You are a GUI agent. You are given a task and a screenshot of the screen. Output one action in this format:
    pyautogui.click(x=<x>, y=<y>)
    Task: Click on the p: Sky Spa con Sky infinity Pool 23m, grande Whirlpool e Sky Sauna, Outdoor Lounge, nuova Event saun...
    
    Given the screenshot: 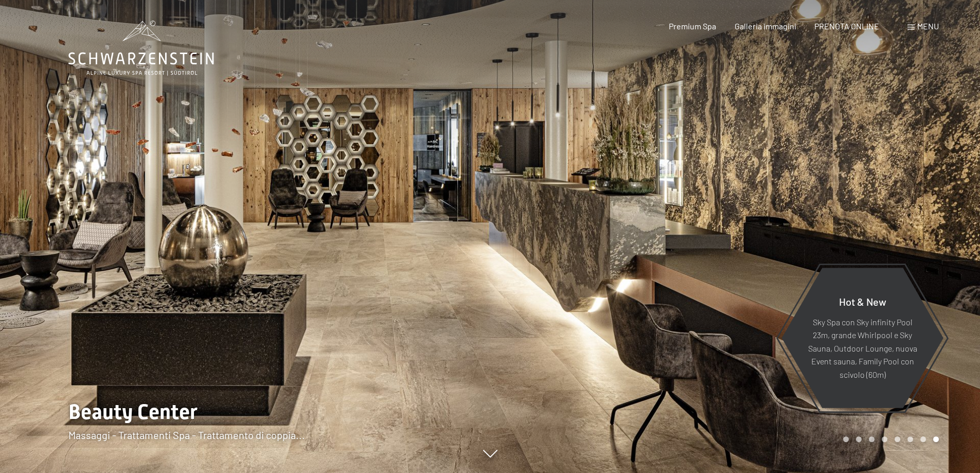 What is the action you would take?
    pyautogui.click(x=862, y=348)
    